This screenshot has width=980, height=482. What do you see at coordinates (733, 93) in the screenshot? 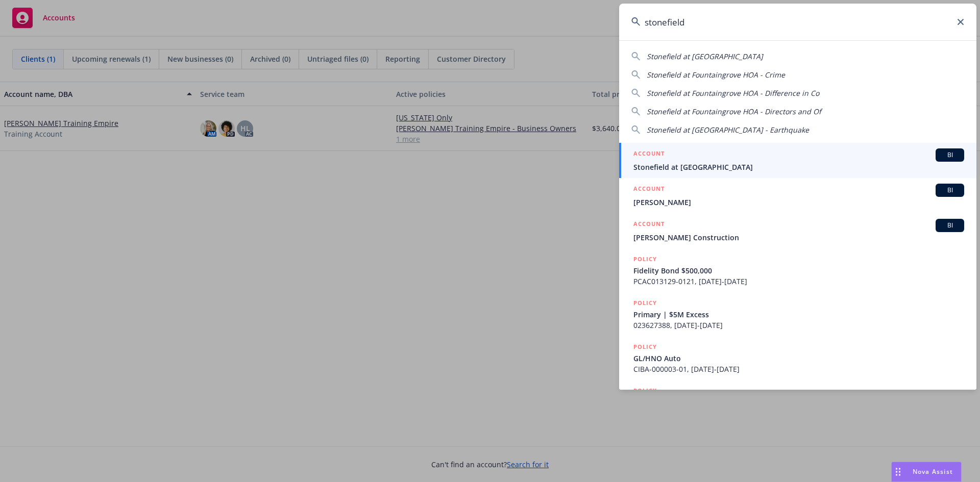
I see `span: Stonefield at Fountaingrove HOA - Difference in Co` at bounding box center [733, 93].